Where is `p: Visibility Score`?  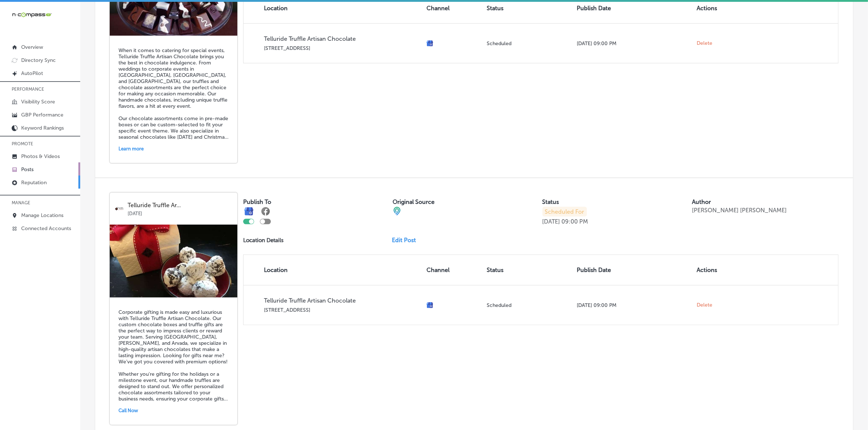 p: Visibility Score is located at coordinates (38, 102).